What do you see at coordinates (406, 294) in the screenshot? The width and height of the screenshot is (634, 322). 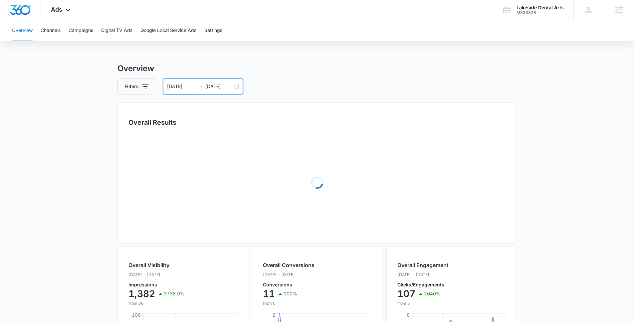 I see `p: 107` at bounding box center [406, 294].